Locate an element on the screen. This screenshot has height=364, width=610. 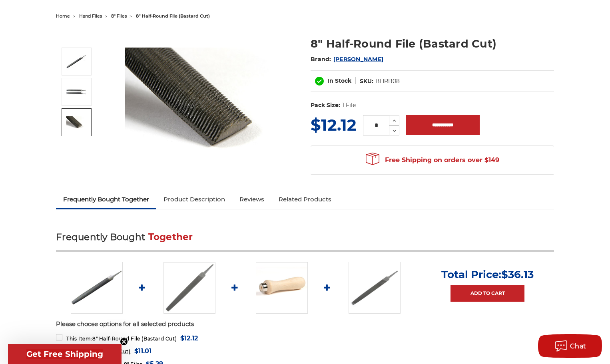
span: hand files is located at coordinates (90, 16).